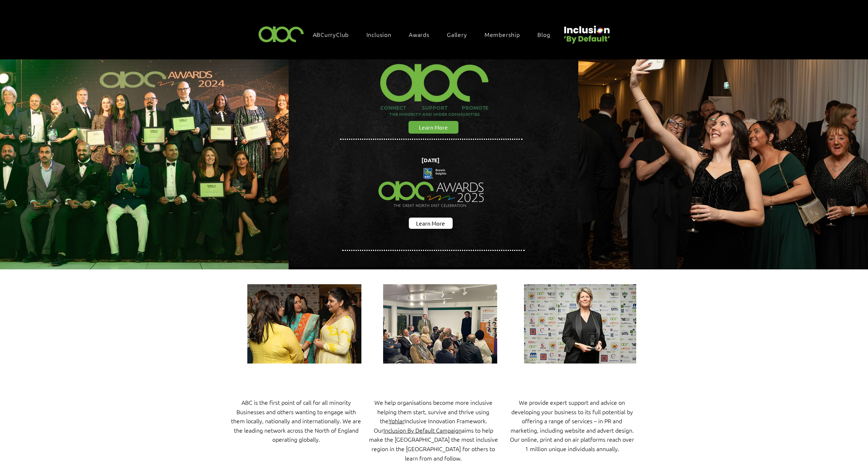  I want to click on img: ABC-Logo-Blank-Background-01-01-2_edited.png, so click(434, 79).